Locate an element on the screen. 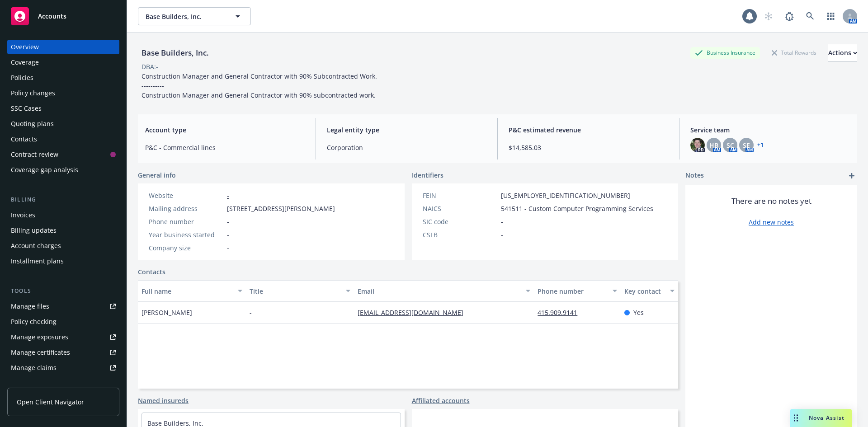 This screenshot has height=427, width=868. span: SC is located at coordinates (730, 145).